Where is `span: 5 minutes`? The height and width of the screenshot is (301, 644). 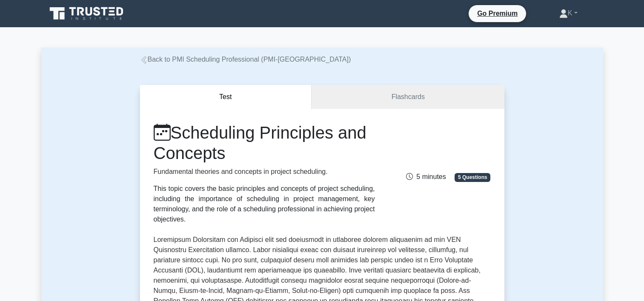 span: 5 minutes is located at coordinates (425, 177).